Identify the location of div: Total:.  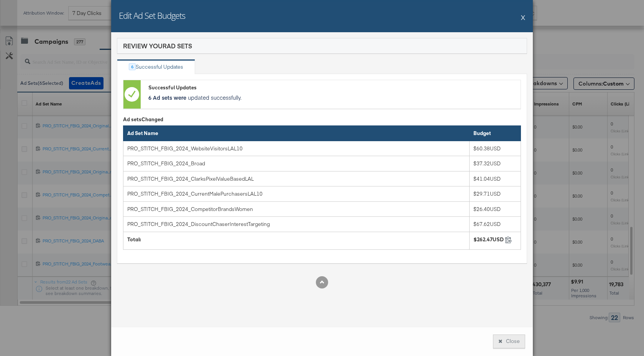
(297, 240).